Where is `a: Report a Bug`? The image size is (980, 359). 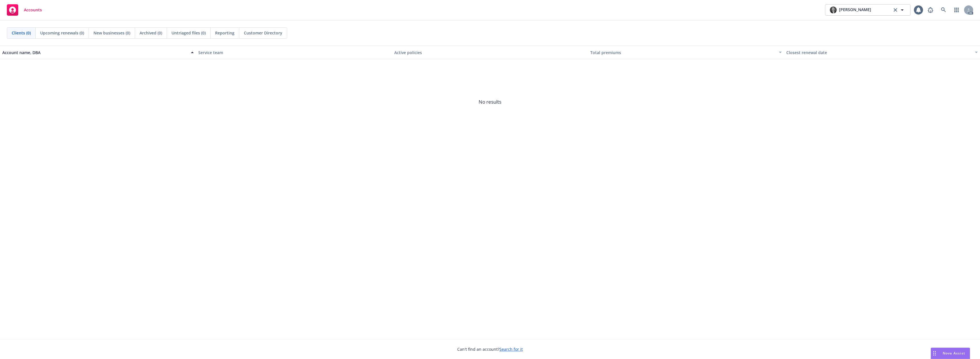 a: Report a Bug is located at coordinates (930, 10).